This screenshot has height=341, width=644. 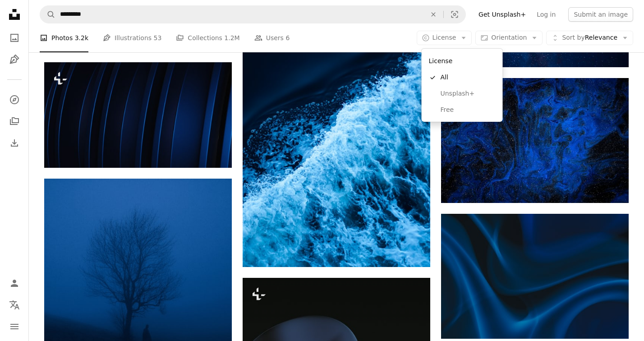 What do you see at coordinates (468, 94) in the screenshot?
I see `span: Unsplash+` at bounding box center [468, 94].